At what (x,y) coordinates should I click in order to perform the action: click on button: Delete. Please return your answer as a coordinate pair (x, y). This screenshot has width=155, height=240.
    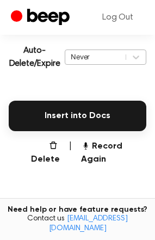
    Looking at the image, I should click on (41, 153).